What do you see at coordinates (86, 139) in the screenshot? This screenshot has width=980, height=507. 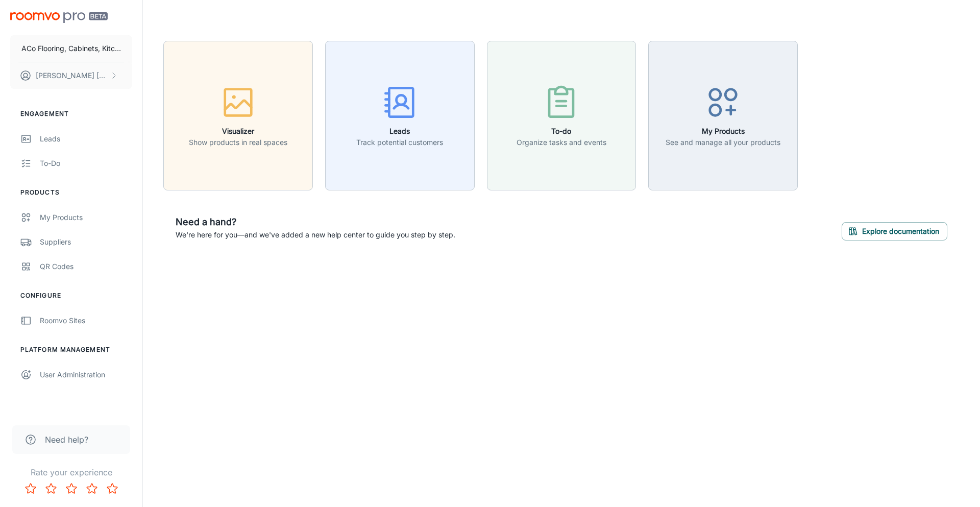 I see `div: Leads` at bounding box center [86, 139].